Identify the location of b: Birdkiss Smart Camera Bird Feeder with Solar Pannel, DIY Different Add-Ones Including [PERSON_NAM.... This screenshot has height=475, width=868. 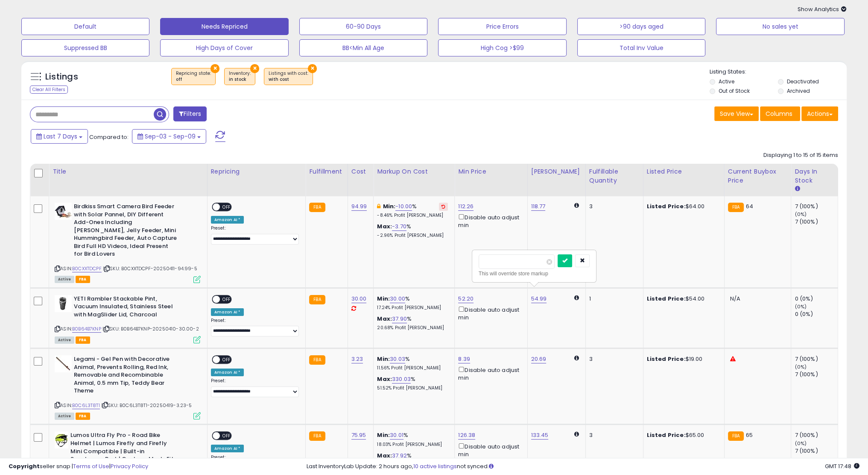
(126, 231).